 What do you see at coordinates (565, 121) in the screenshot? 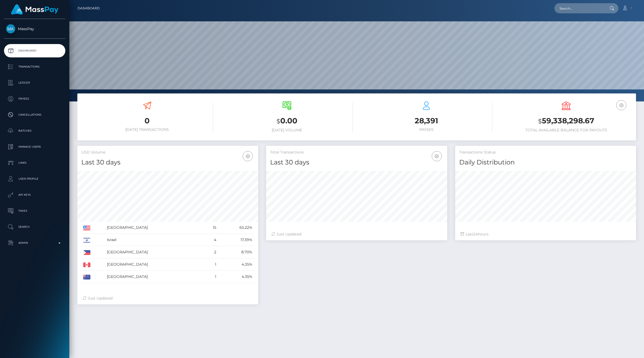
I see `h3: 59,338,298.67` at bounding box center [565, 121].